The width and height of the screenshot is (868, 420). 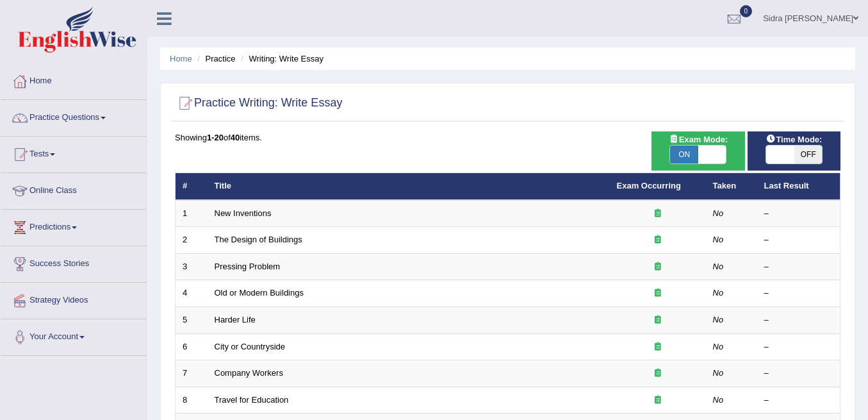 What do you see at coordinates (685, 155) in the screenshot?
I see `span: ON` at bounding box center [685, 155].